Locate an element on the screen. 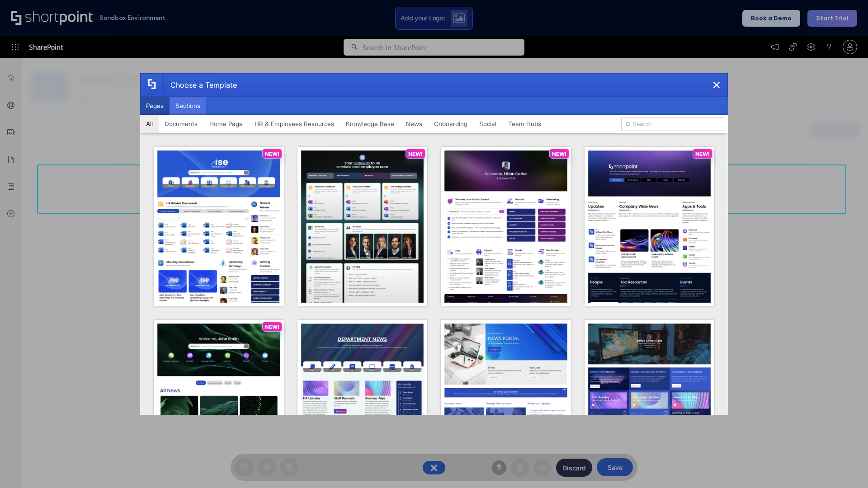 This screenshot has height=488, width=868. button: Home Page is located at coordinates (226, 124).